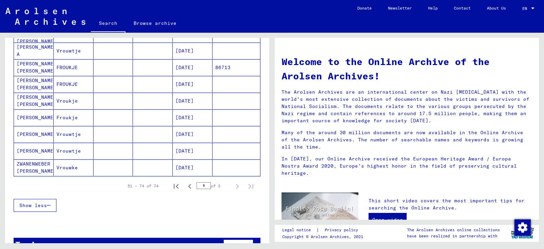 Image resolution: width=544 pixels, height=249 pixels. Describe the element at coordinates (108, 24) in the screenshot. I see `a: Search` at that location.